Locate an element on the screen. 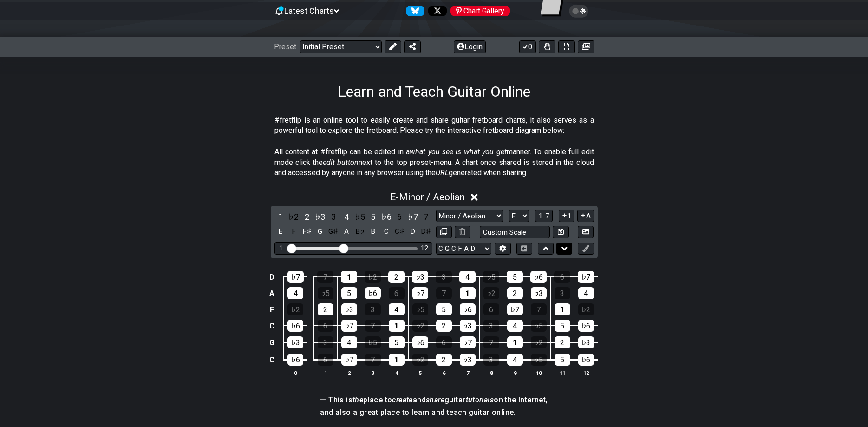 Image resolution: width=868 pixels, height=427 pixels. button: Login is located at coordinates (470, 47).